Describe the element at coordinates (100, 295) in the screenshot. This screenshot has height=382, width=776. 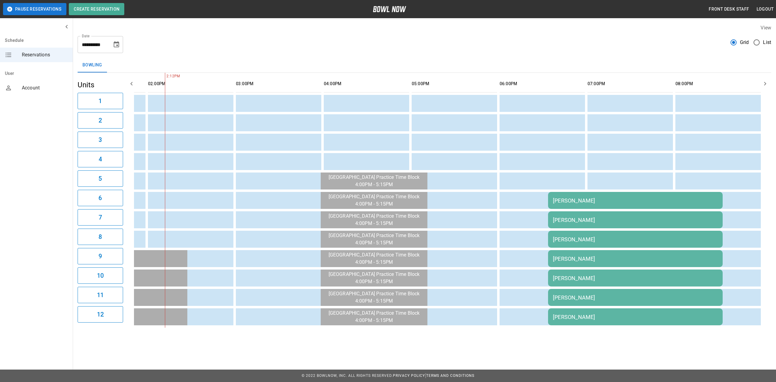
I see `button: 11` at that location.